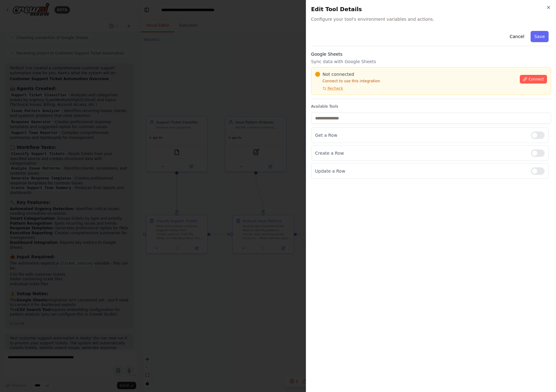  I want to click on button: Recheck, so click(329, 88).